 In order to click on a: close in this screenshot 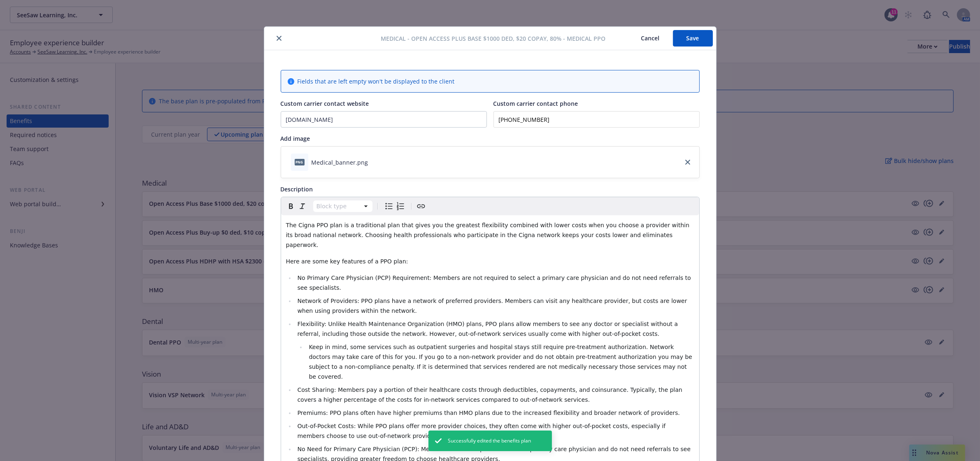, I will do `click(688, 162)`.